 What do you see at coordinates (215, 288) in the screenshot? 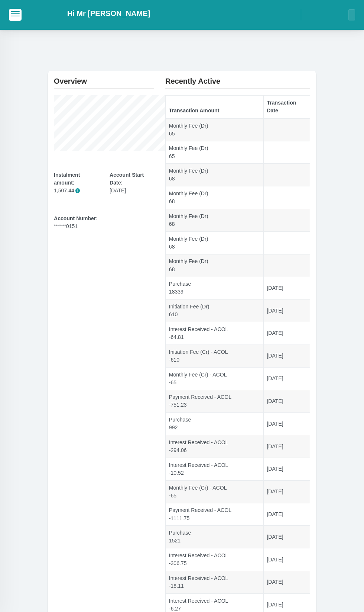
I see `td: Purchase 18339` at bounding box center [215, 288].